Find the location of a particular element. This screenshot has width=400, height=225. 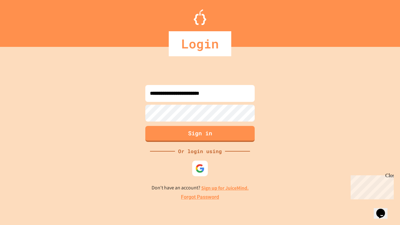

img: Logo.svg is located at coordinates (200, 17).